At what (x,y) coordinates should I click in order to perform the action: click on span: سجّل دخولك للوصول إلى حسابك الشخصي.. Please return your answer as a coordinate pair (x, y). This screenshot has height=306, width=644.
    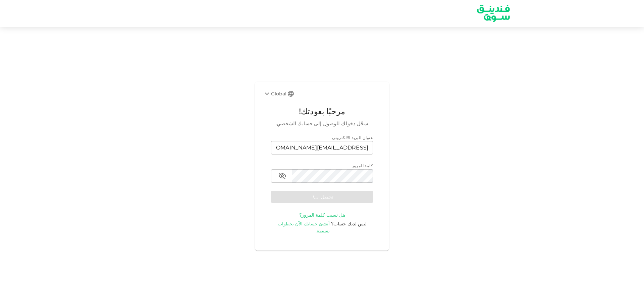
    Looking at the image, I should click on (322, 123).